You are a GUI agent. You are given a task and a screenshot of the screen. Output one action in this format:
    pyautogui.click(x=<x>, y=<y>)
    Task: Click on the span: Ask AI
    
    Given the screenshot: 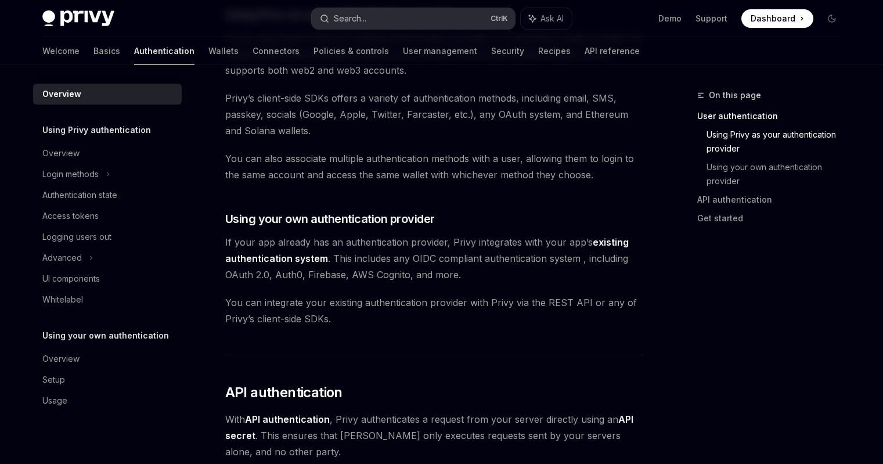 What is the action you would take?
    pyautogui.click(x=552, y=19)
    